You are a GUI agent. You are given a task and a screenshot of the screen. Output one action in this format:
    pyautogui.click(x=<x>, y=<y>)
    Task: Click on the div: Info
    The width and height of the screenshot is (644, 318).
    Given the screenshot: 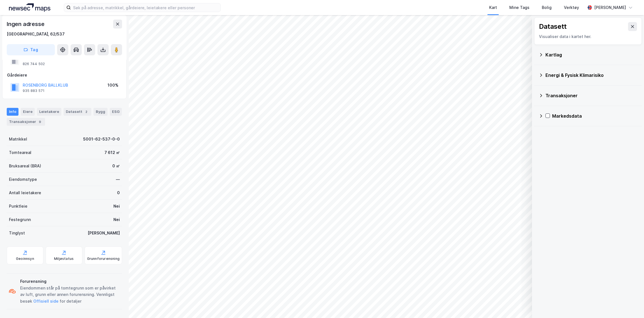 What is the action you would take?
    pyautogui.click(x=12, y=112)
    